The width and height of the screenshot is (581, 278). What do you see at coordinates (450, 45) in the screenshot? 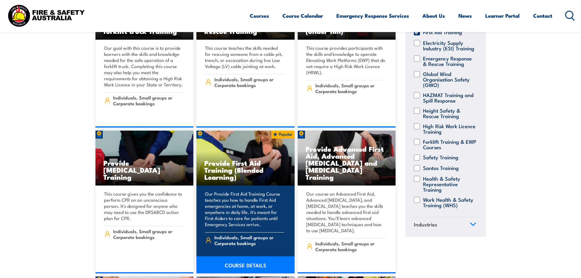
I see `label: Electricity Supply Industry (ESI) Training` at bounding box center [450, 45].